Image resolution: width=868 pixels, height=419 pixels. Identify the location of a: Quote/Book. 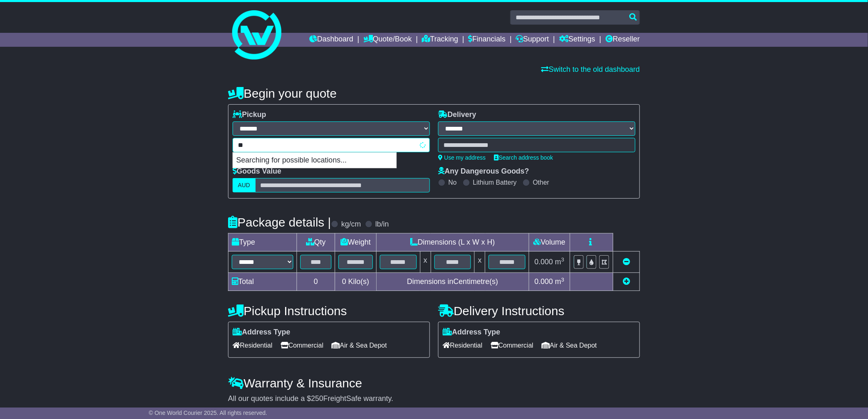
(388, 40).